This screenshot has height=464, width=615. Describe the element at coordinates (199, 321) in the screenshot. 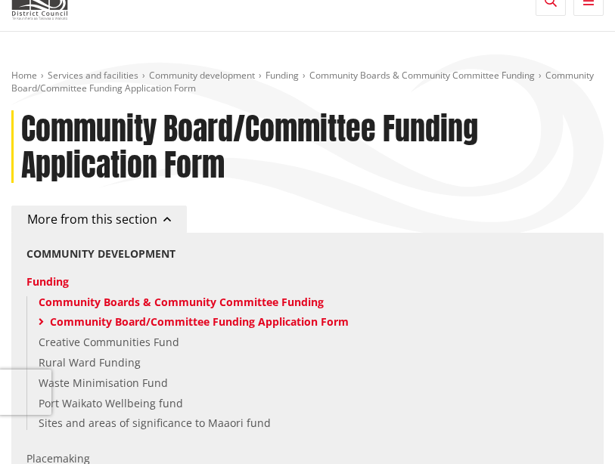

I see `a: Community Board/Committee Funding Application Form` at that location.